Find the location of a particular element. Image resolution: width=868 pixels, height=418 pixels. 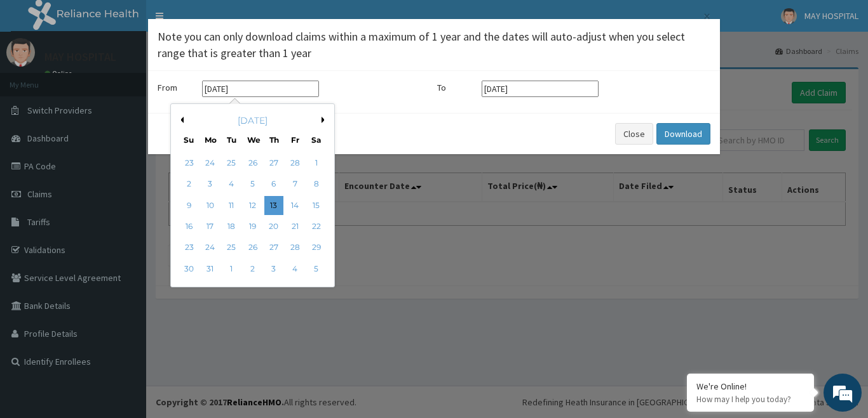

div: Choose Thursday, March 6th, 2025 is located at coordinates (274, 184).